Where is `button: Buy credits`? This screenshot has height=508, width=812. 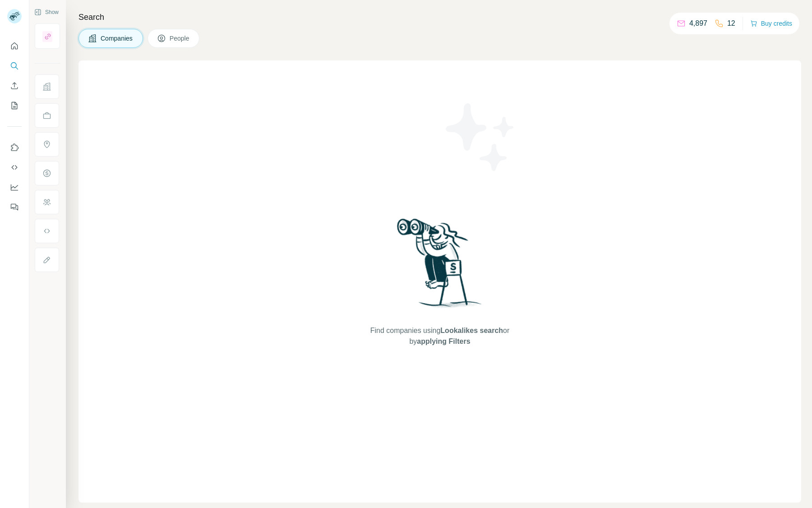
button: Buy credits is located at coordinates (771, 23).